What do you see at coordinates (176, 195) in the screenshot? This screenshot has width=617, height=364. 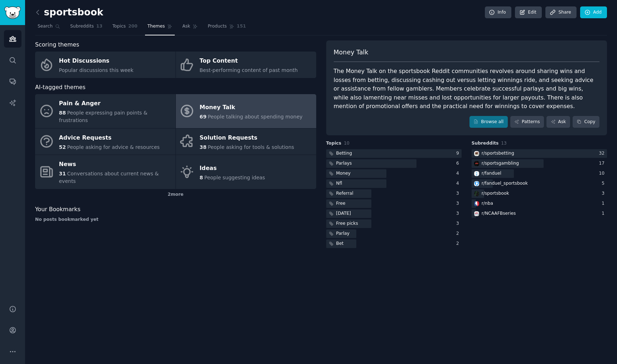 I see `div: 2 more` at bounding box center [176, 195].